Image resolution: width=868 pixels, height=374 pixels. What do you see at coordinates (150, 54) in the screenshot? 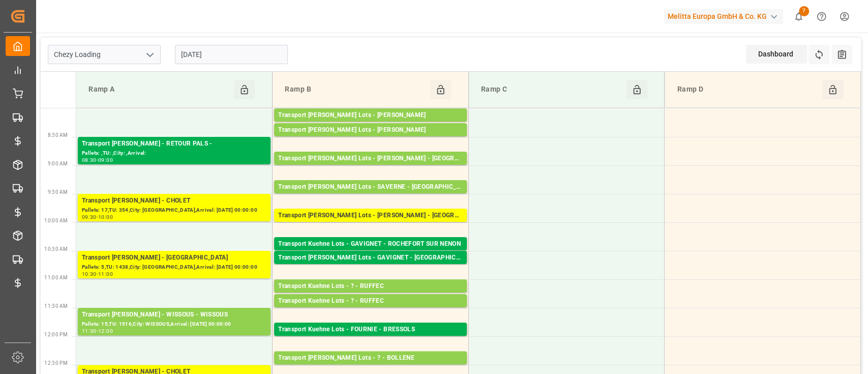
I see `button: open menu` at bounding box center [150, 54].